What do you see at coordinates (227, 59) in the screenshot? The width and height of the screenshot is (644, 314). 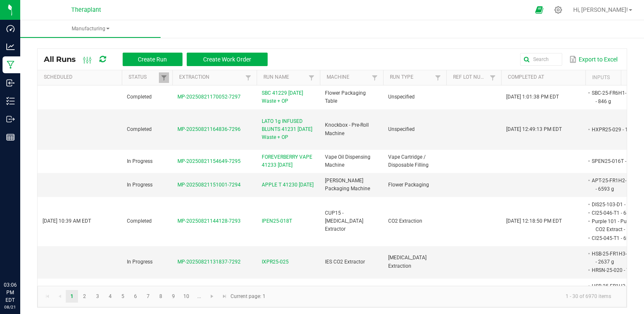 I see `span: Create Work Order` at bounding box center [227, 59].